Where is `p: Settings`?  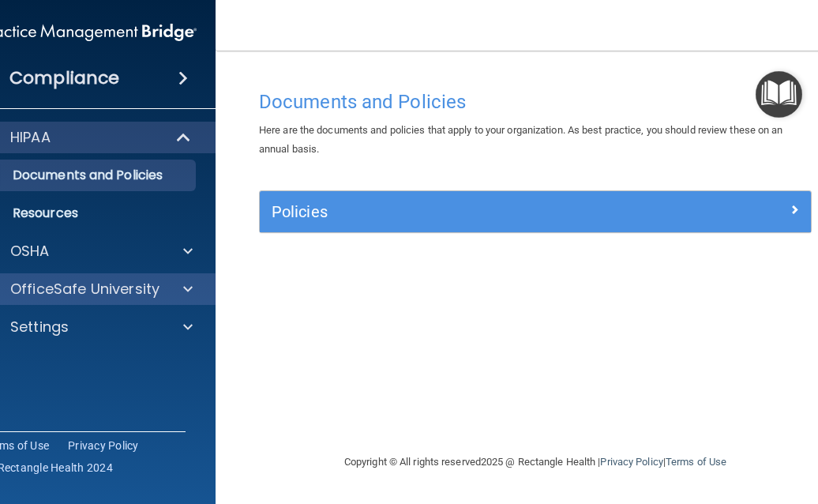 p: Settings is located at coordinates (39, 327).